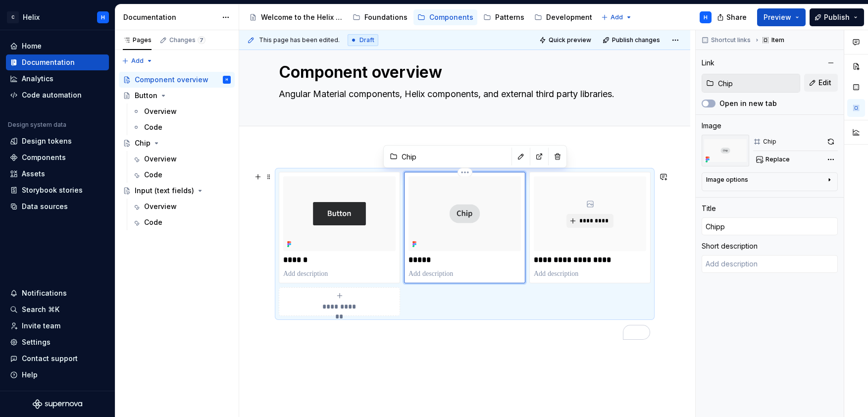 Image resolution: width=868 pixels, height=417 pixels. Describe the element at coordinates (52, 190) in the screenshot. I see `div: Storybook stories` at that location.